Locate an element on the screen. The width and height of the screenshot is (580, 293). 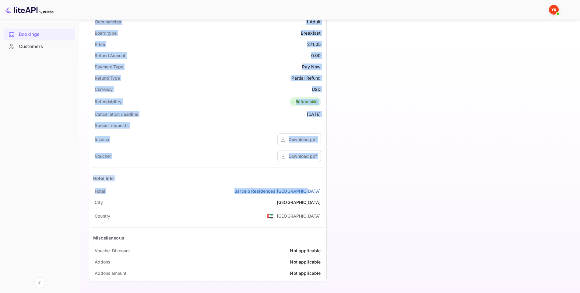
div: Refundable is located at coordinates (304, 102).